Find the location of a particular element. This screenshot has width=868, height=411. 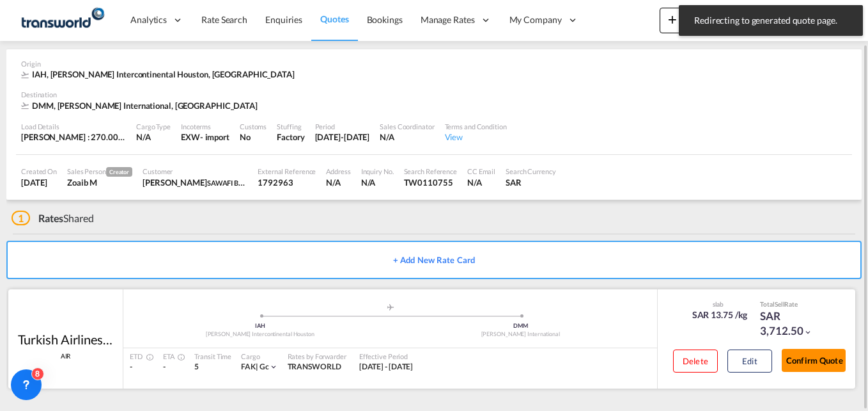

div: DMM is located at coordinates (521, 325).